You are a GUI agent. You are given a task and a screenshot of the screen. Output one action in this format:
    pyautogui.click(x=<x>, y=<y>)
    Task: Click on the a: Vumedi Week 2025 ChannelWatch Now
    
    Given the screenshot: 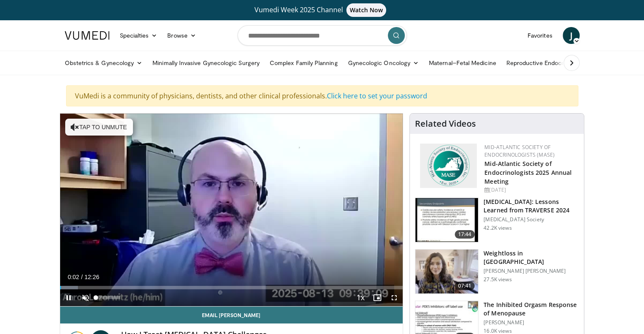 What is the action you would take?
    pyautogui.click(x=322, y=10)
    